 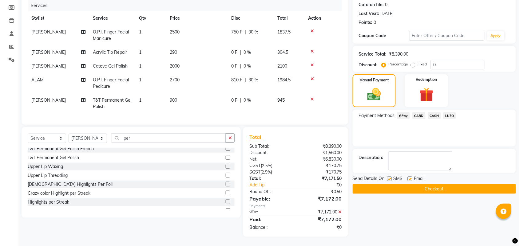 I want to click on div: Description:, so click(x=371, y=158).